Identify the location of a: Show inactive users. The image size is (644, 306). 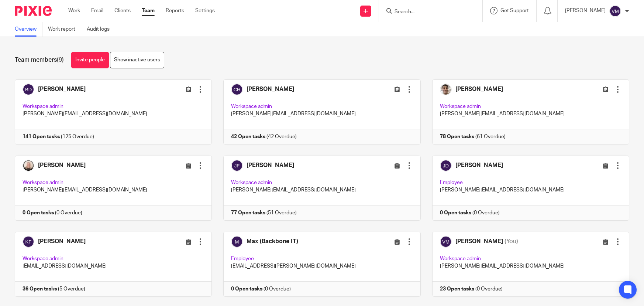
(137, 60).